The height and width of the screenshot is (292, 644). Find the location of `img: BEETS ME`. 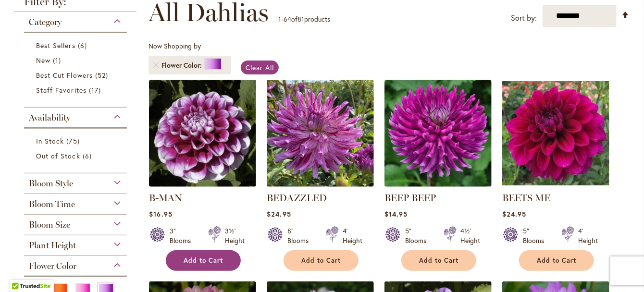

img: BEETS ME is located at coordinates (555, 133).